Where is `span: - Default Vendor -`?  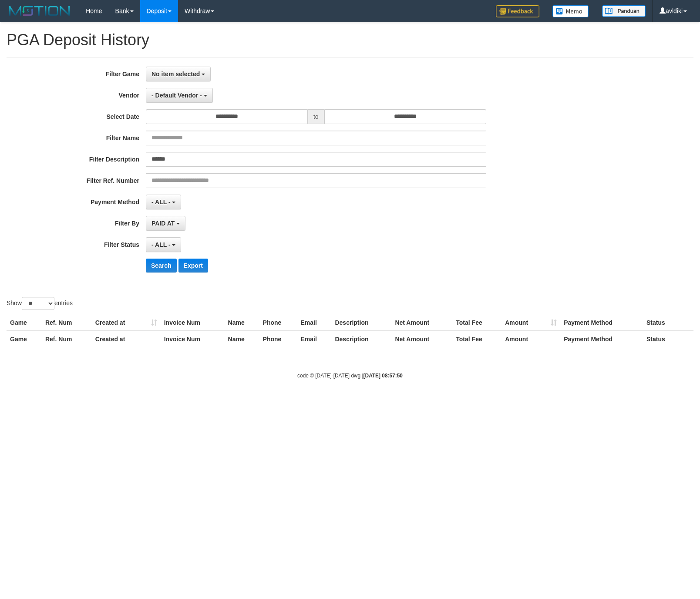 span: - Default Vendor - is located at coordinates (177, 95).